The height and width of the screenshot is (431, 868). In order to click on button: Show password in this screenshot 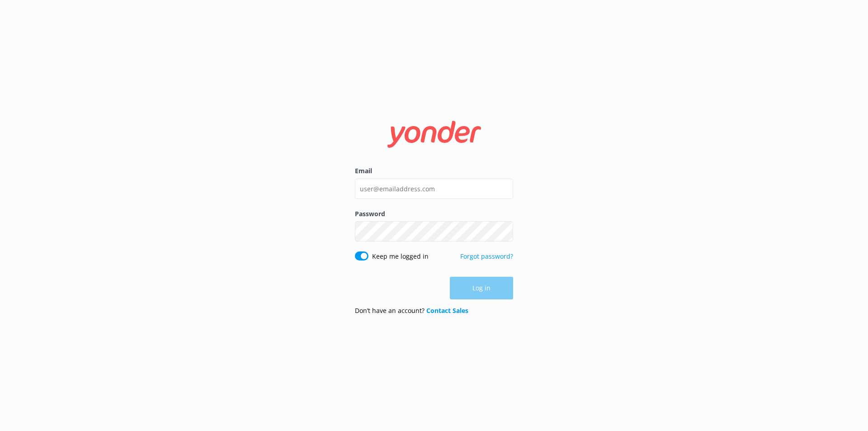, I will do `click(504, 231)`.